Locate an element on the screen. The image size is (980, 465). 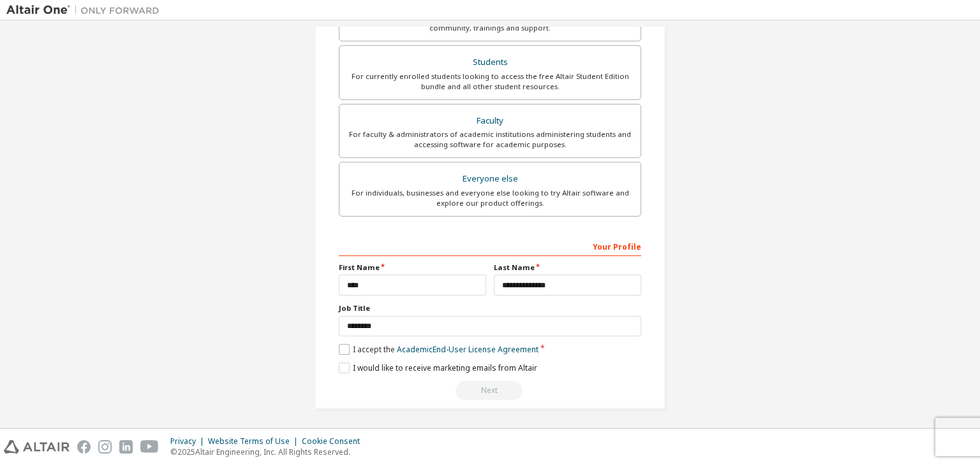
img: youtube.svg is located at coordinates (150, 447).